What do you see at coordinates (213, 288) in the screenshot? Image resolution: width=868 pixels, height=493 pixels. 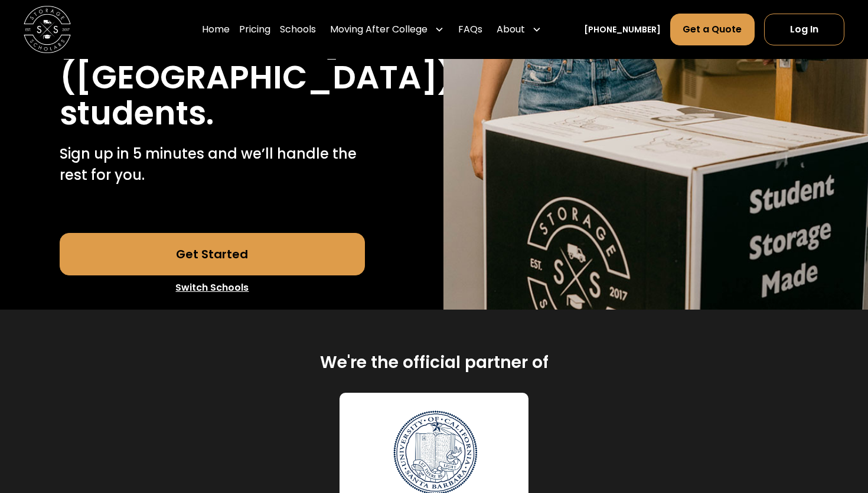 I see `a: Switch Schools` at bounding box center [213, 288].